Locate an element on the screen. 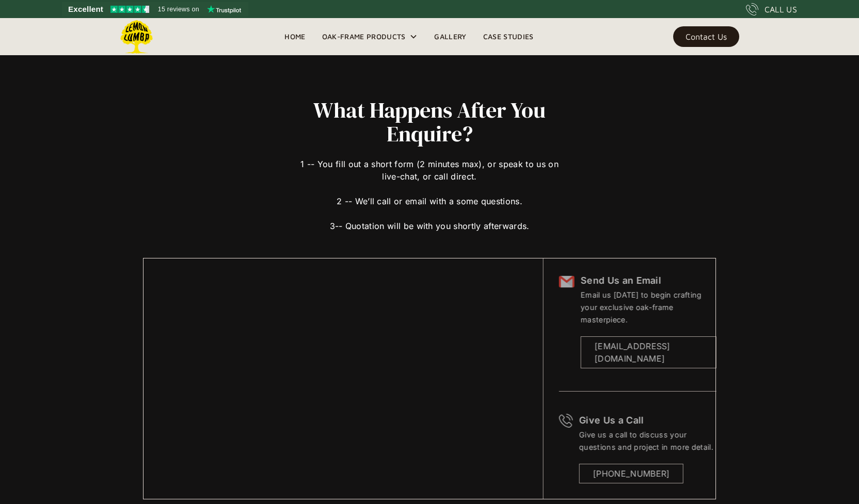 The height and width of the screenshot is (504, 859). div: 1 -- You fill out a short form (2 minutes max), or speak to us on live-chat, or call direct. 2 --... is located at coordinates (430, 189).